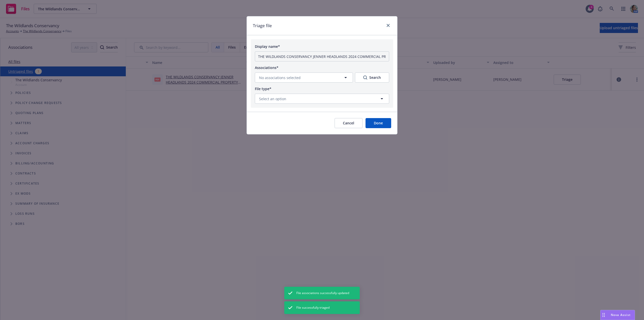 The width and height of the screenshot is (644, 320). What do you see at coordinates (379, 123) in the screenshot?
I see `button: Done` at bounding box center [379, 123].